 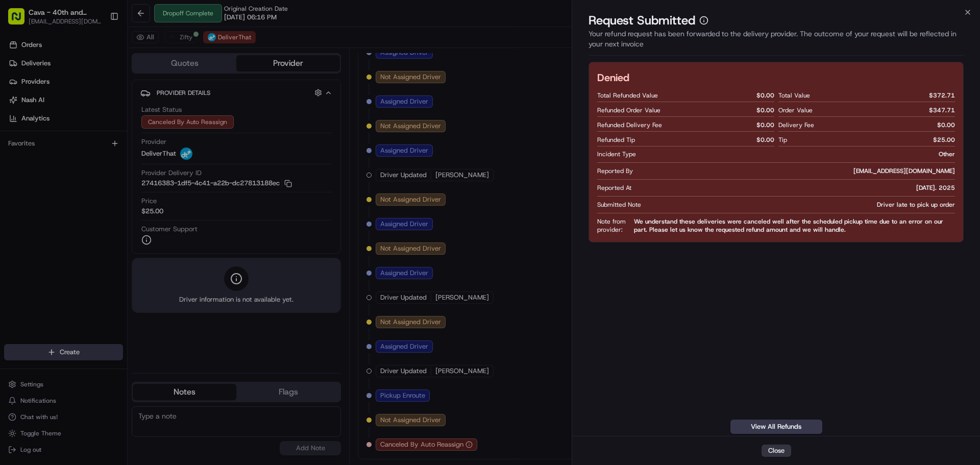 What do you see at coordinates (796, 125) in the screenshot?
I see `span: Delivery Fee` at bounding box center [796, 125].